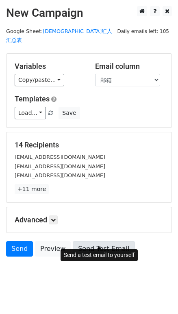  What do you see at coordinates (69, 113) in the screenshot?
I see `button: Save` at bounding box center [69, 113].